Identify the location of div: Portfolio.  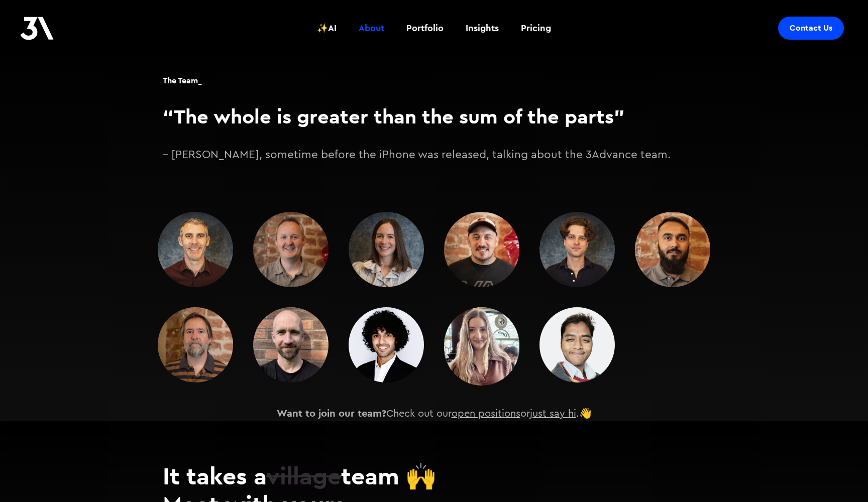
(425, 28).